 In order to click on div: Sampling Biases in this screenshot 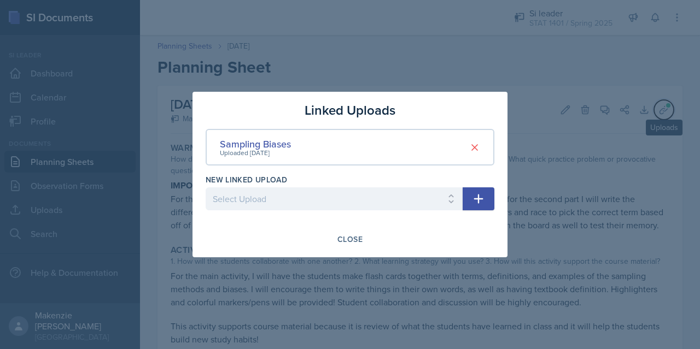, I will do `click(255, 144)`.